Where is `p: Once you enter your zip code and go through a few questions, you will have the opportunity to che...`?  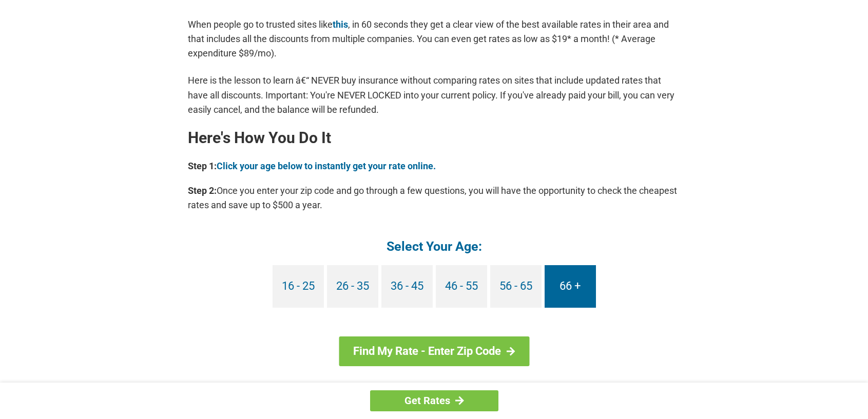
p: Once you enter your zip code and go through a few questions, you will have the opportunity to che... is located at coordinates (434, 198).